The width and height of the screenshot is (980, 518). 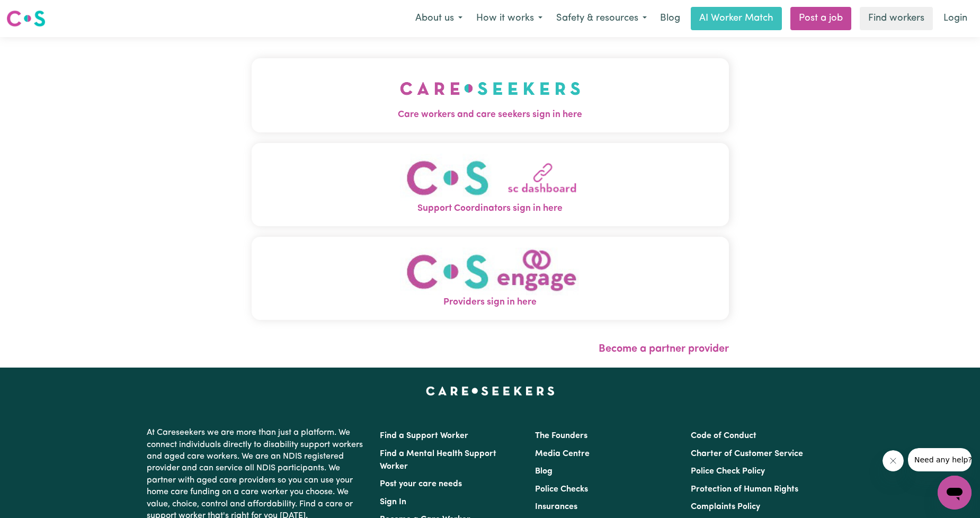 What do you see at coordinates (736, 18) in the screenshot?
I see `a: AI Worker Match` at bounding box center [736, 18].